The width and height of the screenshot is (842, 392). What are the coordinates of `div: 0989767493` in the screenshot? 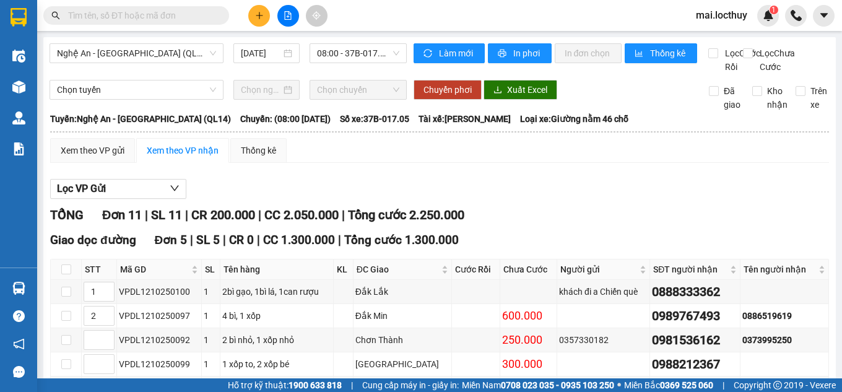 It's located at (695, 316).